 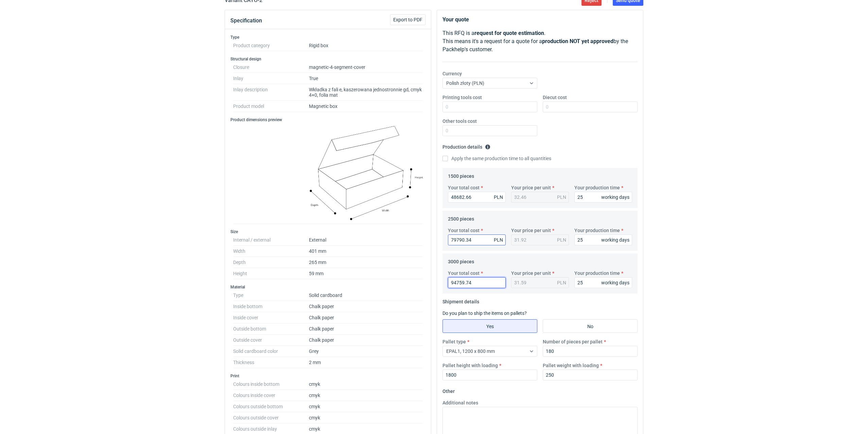 I want to click on label: No, so click(x=590, y=327).